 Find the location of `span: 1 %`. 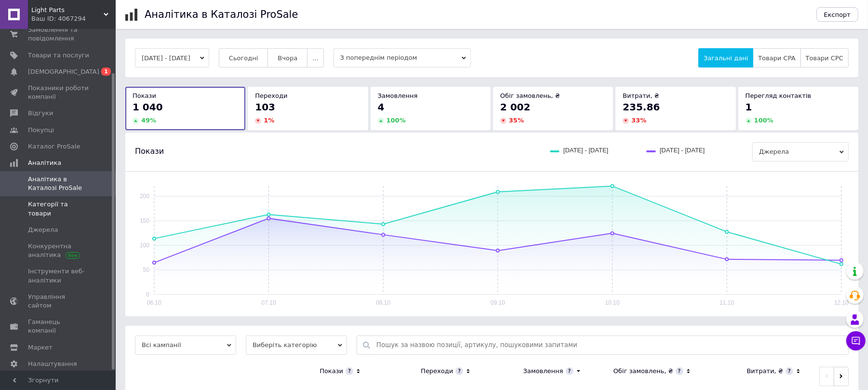

span: 1 % is located at coordinates (269, 120).